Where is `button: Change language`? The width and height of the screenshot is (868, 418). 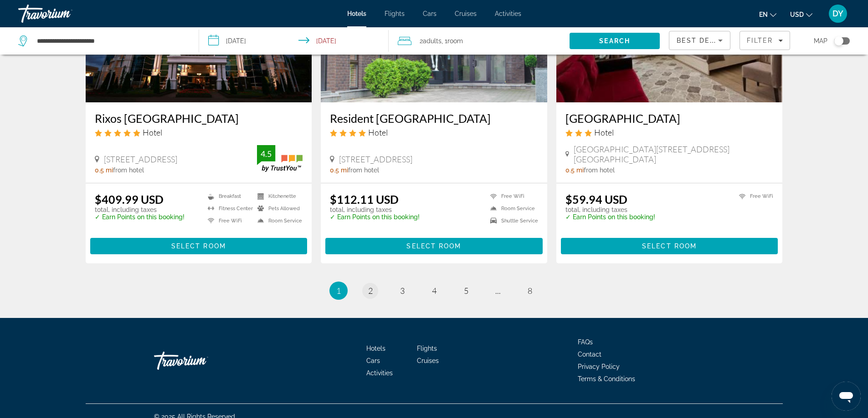 button: Change language is located at coordinates (767, 14).